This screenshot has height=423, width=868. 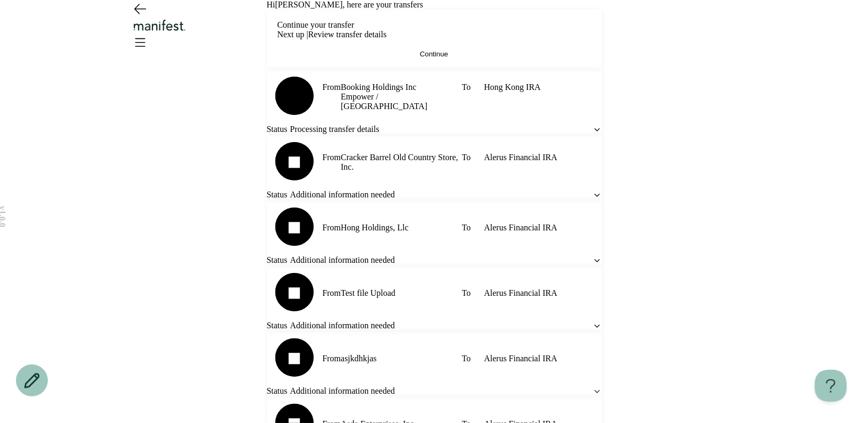 What do you see at coordinates (401, 162) in the screenshot?
I see `span: Cracker Barrel Old Country Store, Inc.` at bounding box center [401, 162].